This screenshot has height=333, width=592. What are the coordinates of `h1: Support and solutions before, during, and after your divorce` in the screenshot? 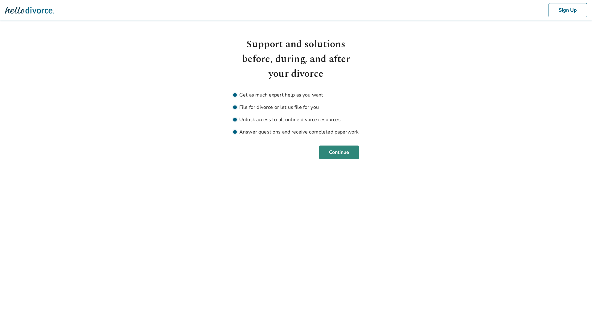 It's located at (296, 59).